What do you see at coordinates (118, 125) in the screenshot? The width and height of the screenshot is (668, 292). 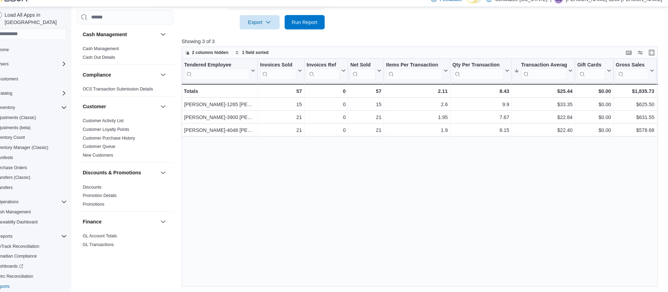 I see `a: Customer Activity List` at bounding box center [118, 125].